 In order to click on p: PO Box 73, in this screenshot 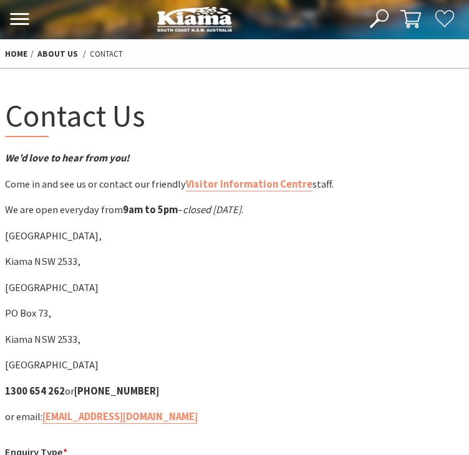, I will do `click(234, 314)`.